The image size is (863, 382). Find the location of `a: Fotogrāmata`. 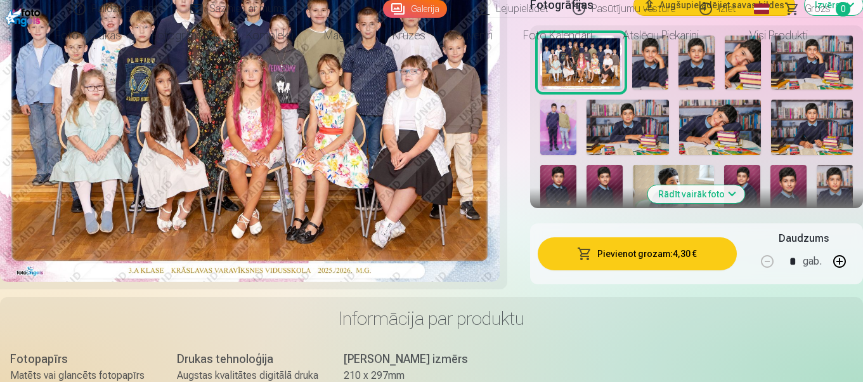

a: Fotogrāmata is located at coordinates (183, 36).